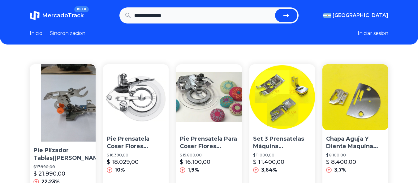  I want to click on p: $ 17.990,00, so click(70, 167).